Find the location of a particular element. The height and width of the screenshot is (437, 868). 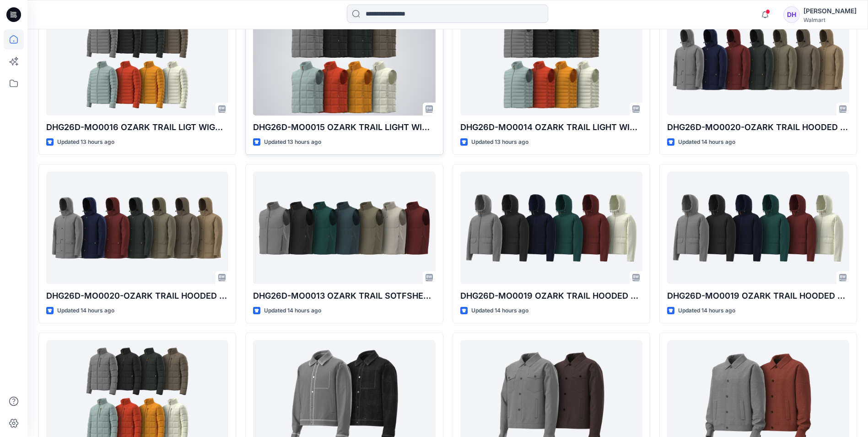

a: DHG26D-MO0014 OZARK TRAIL LIGHT WIGHT PUFFER VEST OPT 1 is located at coordinates (552, 59).